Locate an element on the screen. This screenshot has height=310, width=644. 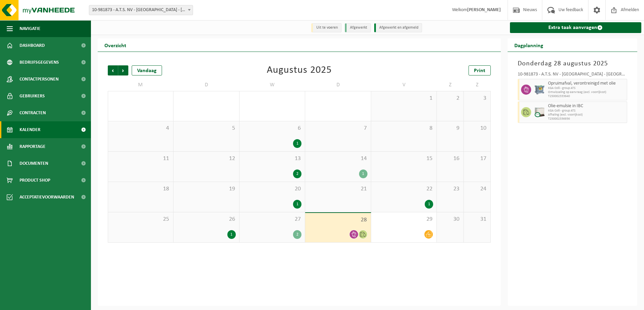
span: 1 is located at coordinates (404, 98).